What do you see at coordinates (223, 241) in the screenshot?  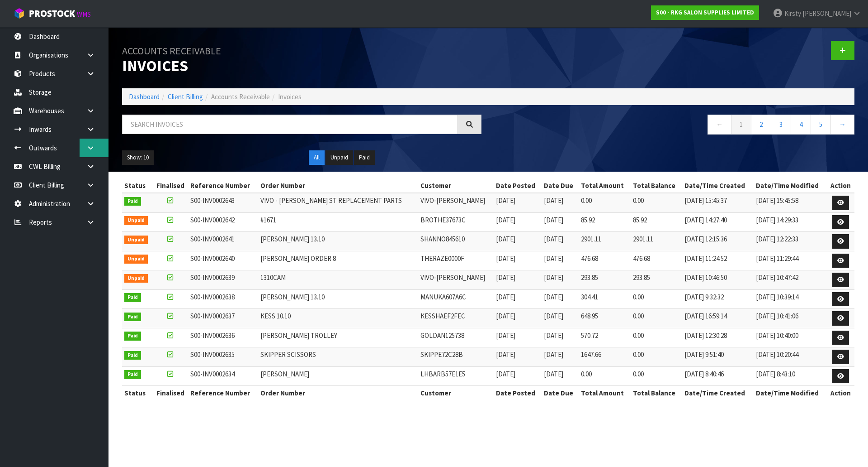 I see `td: S00-INV0002641` at bounding box center [223, 241].